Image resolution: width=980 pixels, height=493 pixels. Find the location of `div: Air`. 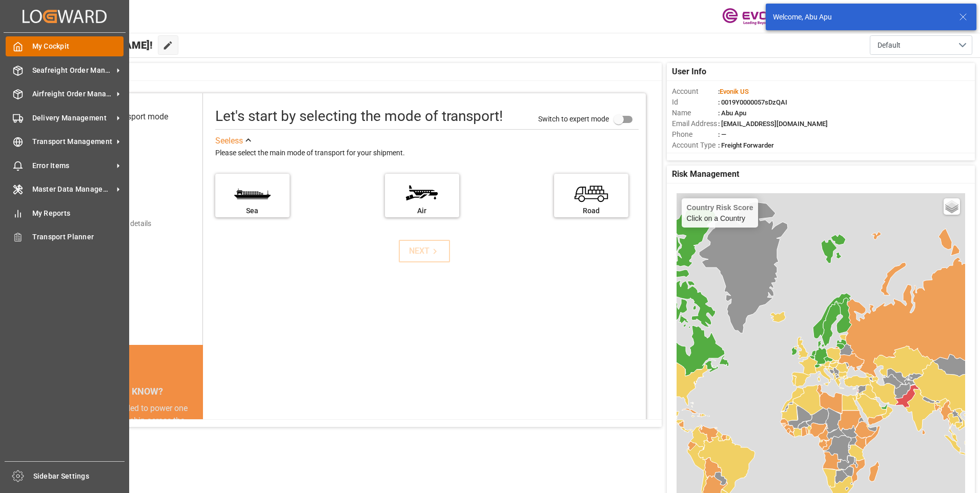

div: Air is located at coordinates (422, 211).